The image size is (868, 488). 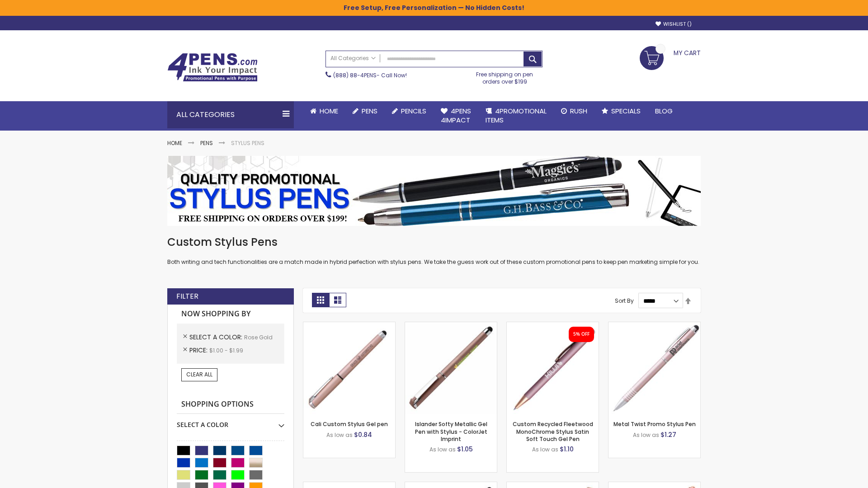 What do you see at coordinates (582, 334) in the screenshot?
I see `div: 5% OFF` at bounding box center [582, 334].